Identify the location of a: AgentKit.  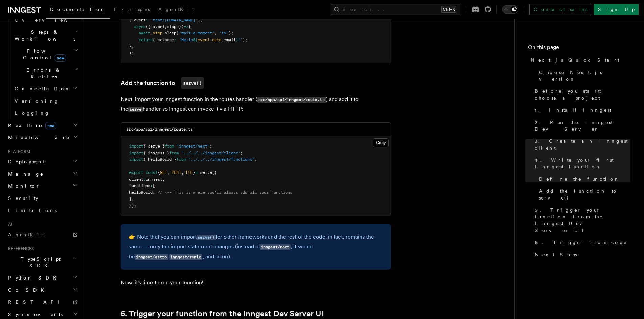
(42, 235).